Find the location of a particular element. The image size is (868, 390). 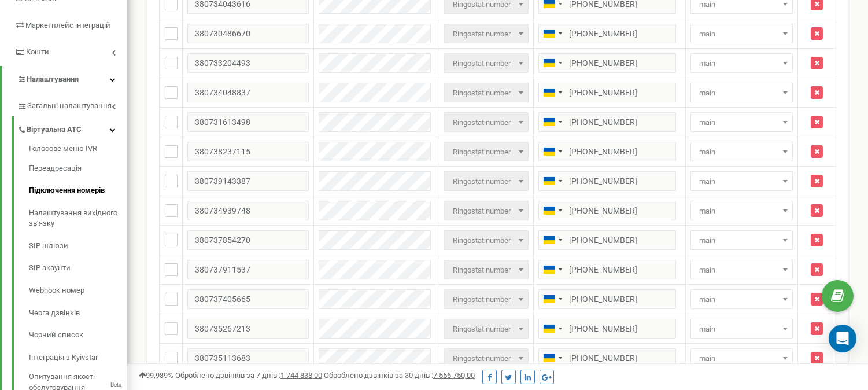

span: Оброблено дзвінків за 30 днів : is located at coordinates (399, 375).